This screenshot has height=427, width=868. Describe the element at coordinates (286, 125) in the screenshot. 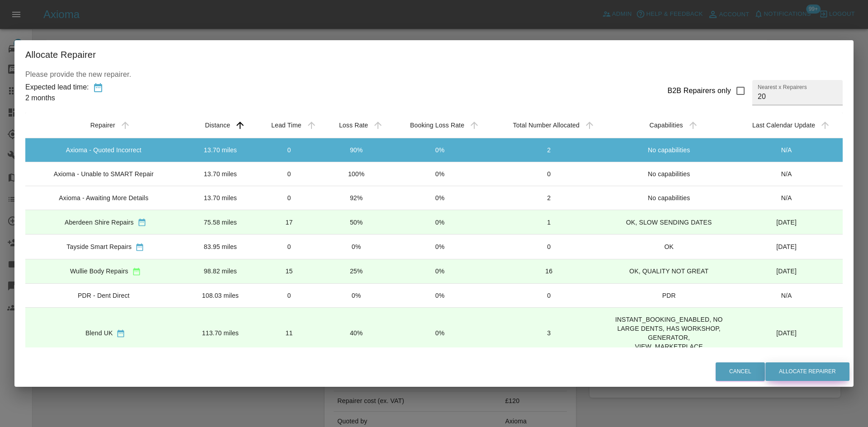

I see `div: Lead Time` at that location.